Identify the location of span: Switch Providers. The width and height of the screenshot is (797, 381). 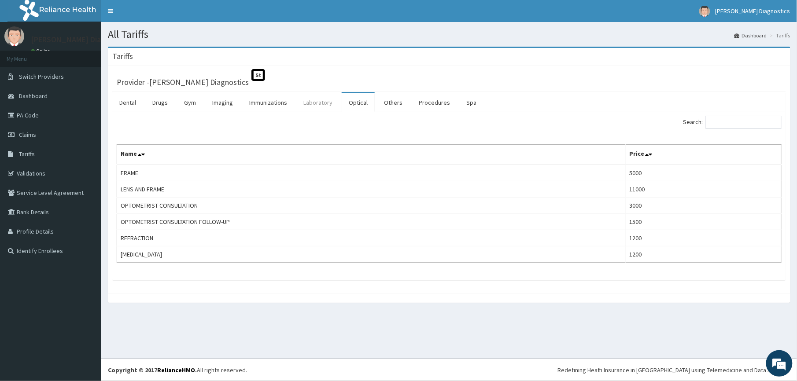
(41, 77).